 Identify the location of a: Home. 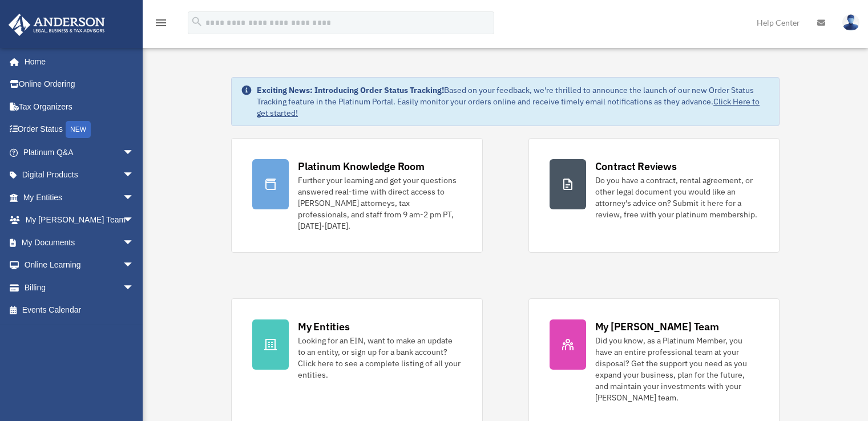
(76, 61).